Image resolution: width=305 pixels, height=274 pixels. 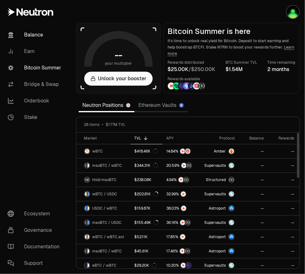 I want to click on p: Rewards available, so click(x=187, y=79).